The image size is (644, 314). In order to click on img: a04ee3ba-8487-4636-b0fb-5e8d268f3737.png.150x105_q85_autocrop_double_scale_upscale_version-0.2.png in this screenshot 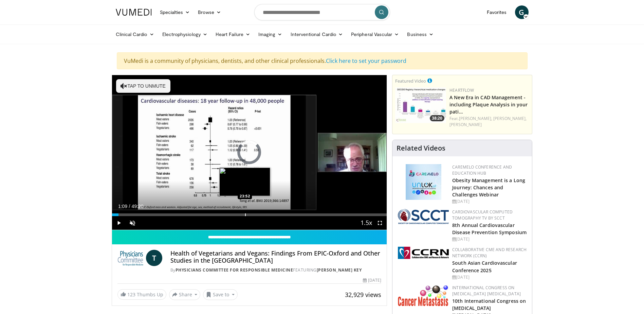, I will do `click(423, 253)`.